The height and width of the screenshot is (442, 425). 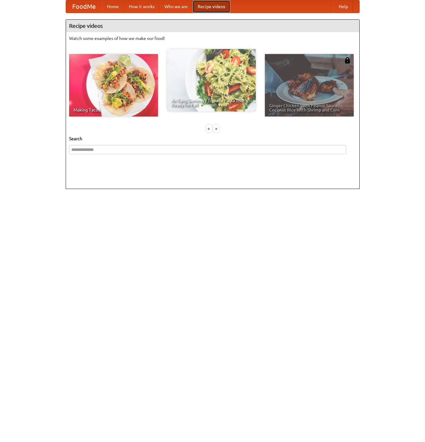 I want to click on a: Recipe videos, so click(x=211, y=7).